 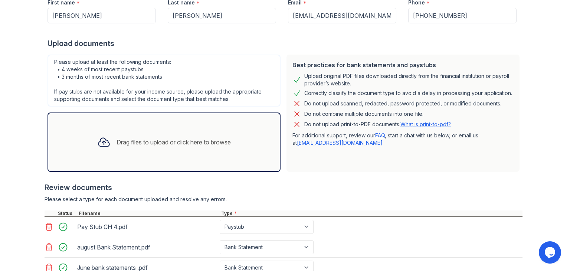 What do you see at coordinates (403, 65) in the screenshot?
I see `div: Best practices for bank statements and paystubs` at bounding box center [403, 65].